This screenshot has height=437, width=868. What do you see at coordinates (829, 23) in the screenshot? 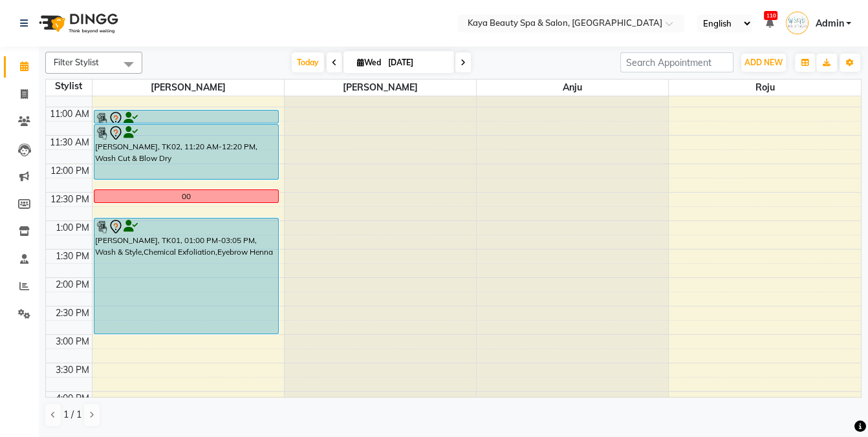
I see `span: Admin` at bounding box center [829, 23].